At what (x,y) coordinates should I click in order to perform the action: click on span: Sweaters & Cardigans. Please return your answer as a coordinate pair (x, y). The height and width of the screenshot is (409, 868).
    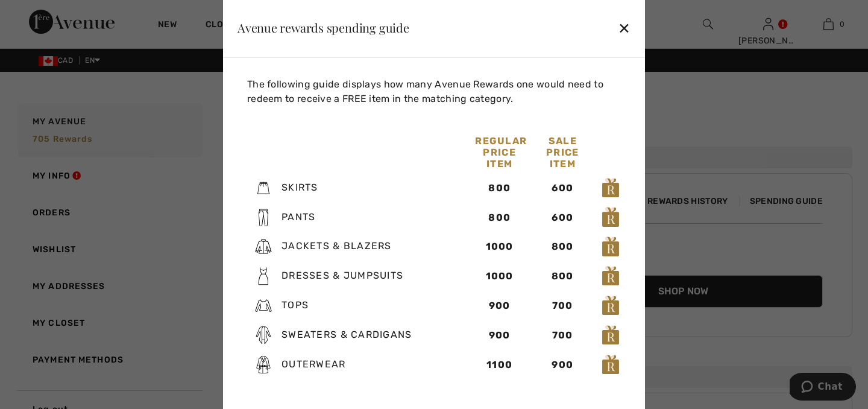
    Looking at the image, I should click on (347, 334).